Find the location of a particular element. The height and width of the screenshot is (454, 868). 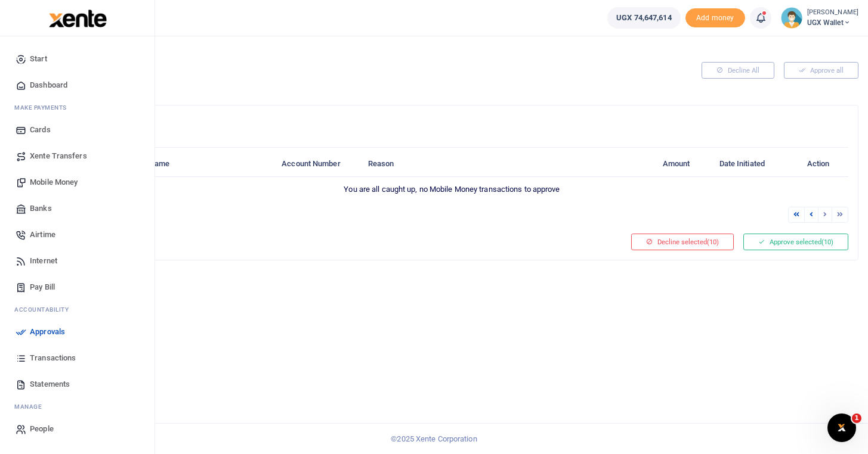

th: Account Number: activate to sort column ascending is located at coordinates (318, 164).